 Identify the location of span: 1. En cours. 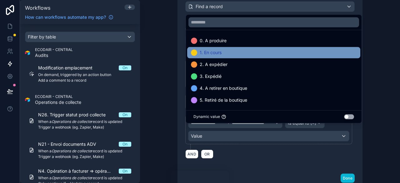
(211, 53).